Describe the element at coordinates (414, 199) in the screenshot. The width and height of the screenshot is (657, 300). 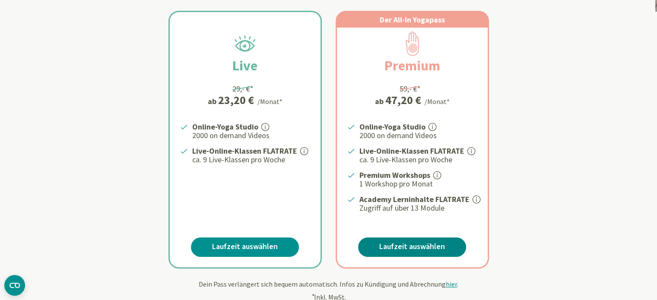
I see `strong: Academy Lerninhalte FLATRATE` at that location.